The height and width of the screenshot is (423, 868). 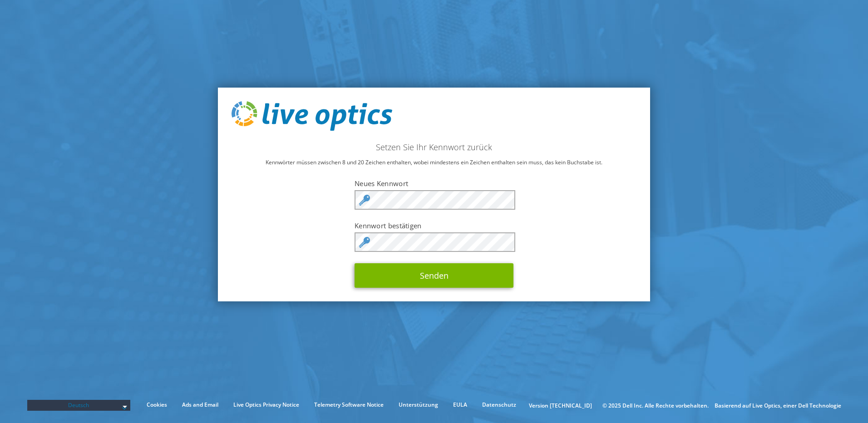 I want to click on a: Cookies, so click(x=157, y=405).